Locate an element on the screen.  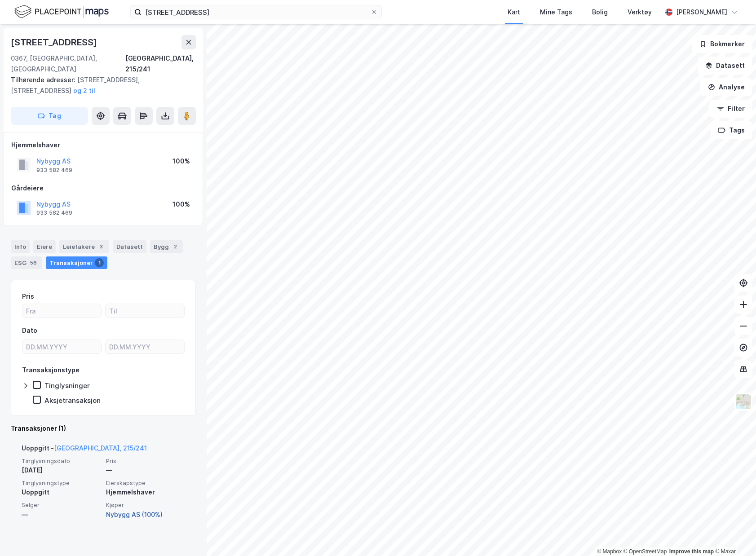
div: Kart is located at coordinates (514, 12).